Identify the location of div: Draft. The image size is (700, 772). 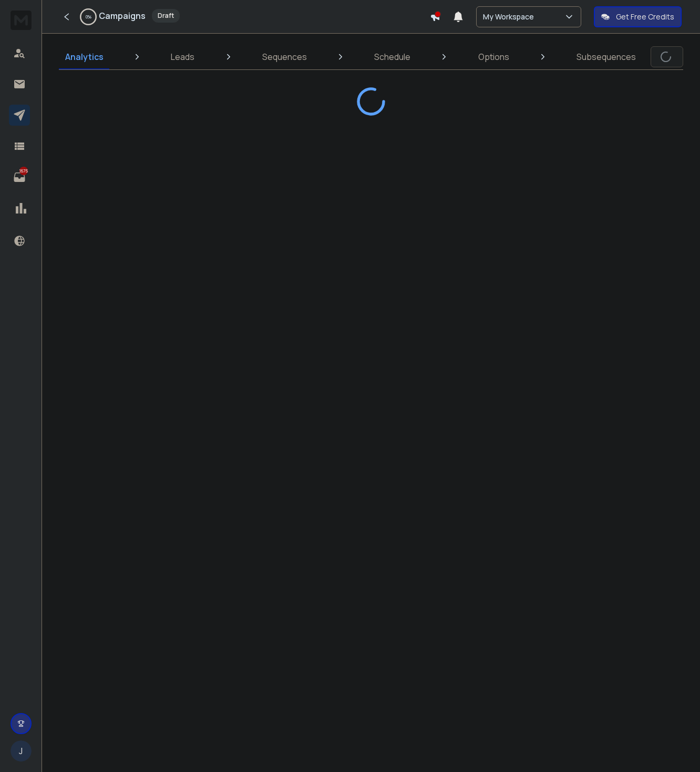
(166, 16).